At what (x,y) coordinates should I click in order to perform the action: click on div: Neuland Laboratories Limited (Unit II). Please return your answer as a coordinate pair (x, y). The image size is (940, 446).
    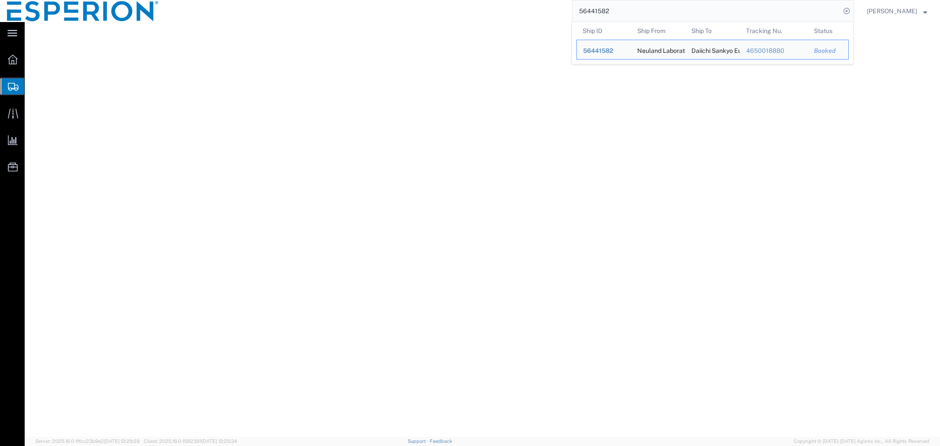
    Looking at the image, I should click on (658, 49).